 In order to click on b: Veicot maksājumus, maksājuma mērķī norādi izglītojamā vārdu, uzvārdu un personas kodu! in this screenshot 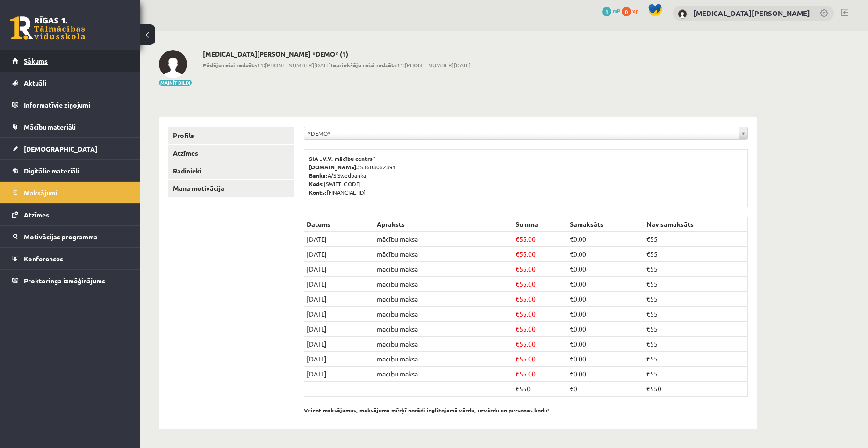, I will do `click(426, 410)`.